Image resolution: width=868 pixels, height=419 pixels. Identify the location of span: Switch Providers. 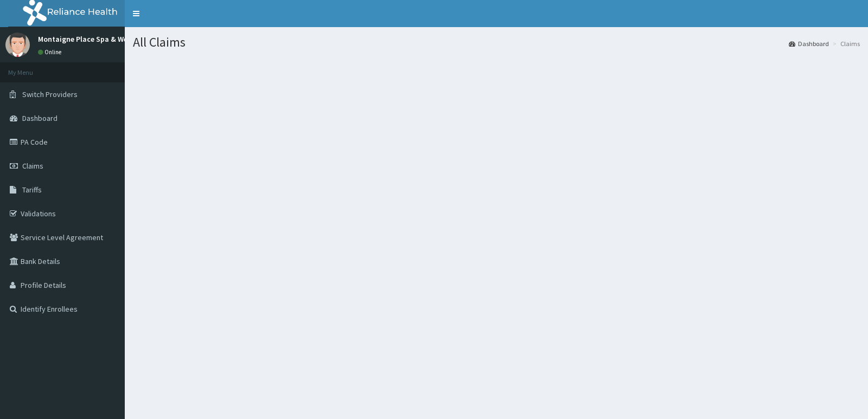
(50, 94).